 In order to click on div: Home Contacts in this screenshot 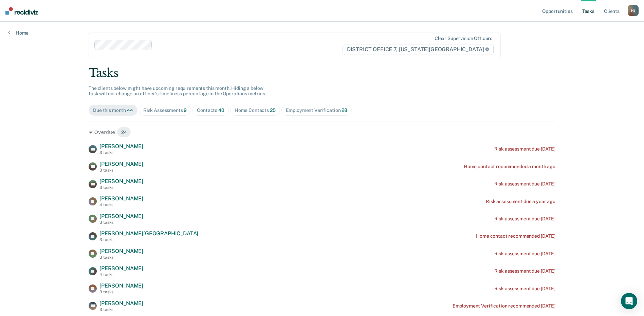, I will do `click(255, 110)`.